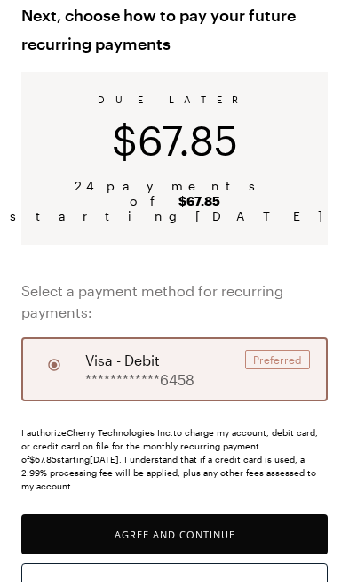 This screenshot has width=349, height=582. What do you see at coordinates (123, 360) in the screenshot?
I see `span: visa - debit` at bounding box center [123, 360].